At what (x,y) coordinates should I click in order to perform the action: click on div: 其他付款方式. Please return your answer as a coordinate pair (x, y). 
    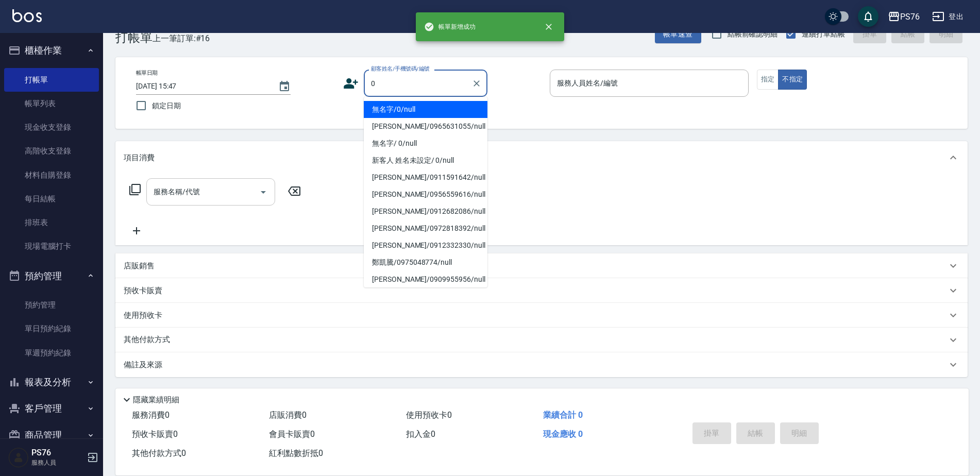
    Looking at the image, I should click on (542, 340).